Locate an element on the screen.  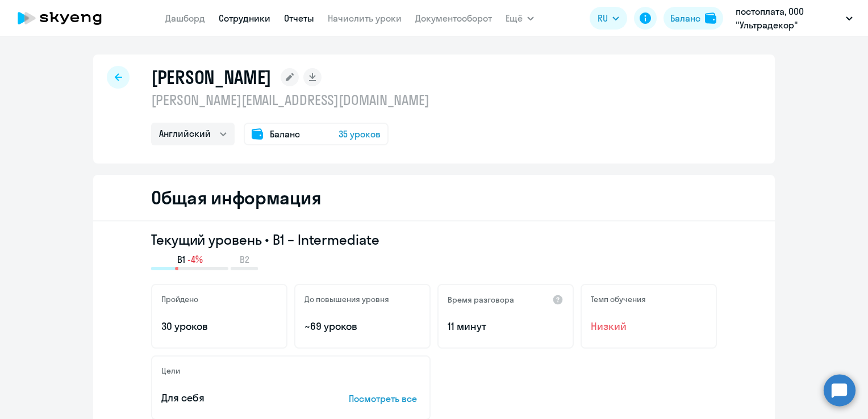
a: Балансbalance is located at coordinates (693, 18).